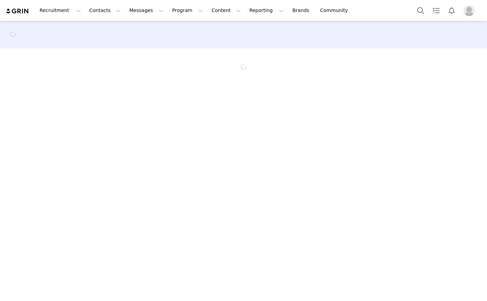  I want to click on button: Messages, so click(146, 10).